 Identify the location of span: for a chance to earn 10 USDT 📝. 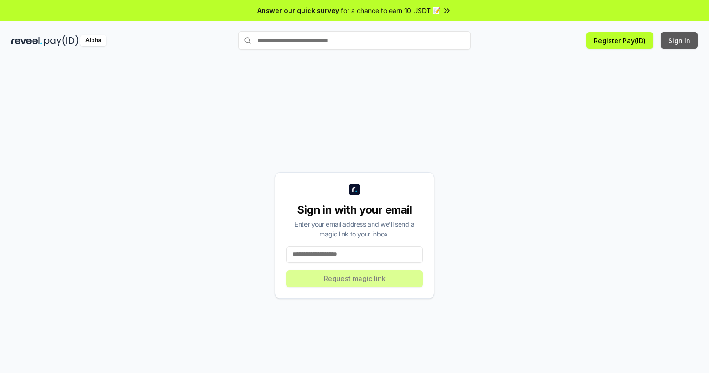
(391, 10).